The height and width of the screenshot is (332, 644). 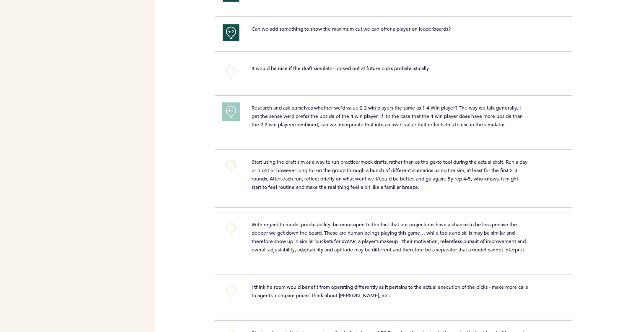 What do you see at coordinates (390, 174) in the screenshot?
I see `span: Start using the draft sim as a way to run practice/mock drafts, rather than as the go-to tool dur...` at bounding box center [390, 174].